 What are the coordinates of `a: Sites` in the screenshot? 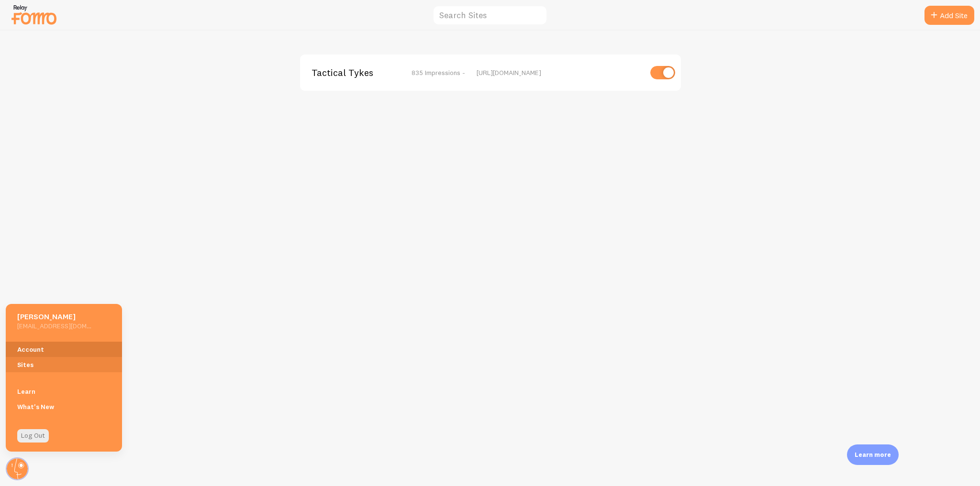 It's located at (63, 365).